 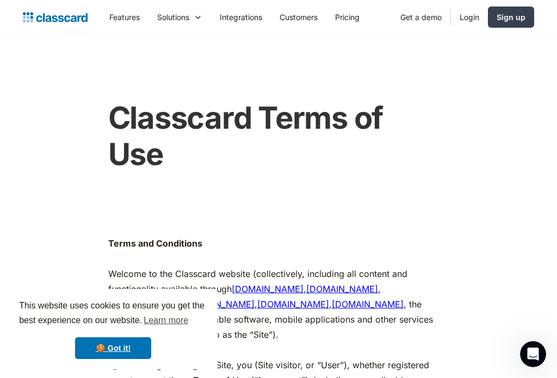 What do you see at coordinates (511, 17) in the screenshot?
I see `a: Sign up` at bounding box center [511, 17].